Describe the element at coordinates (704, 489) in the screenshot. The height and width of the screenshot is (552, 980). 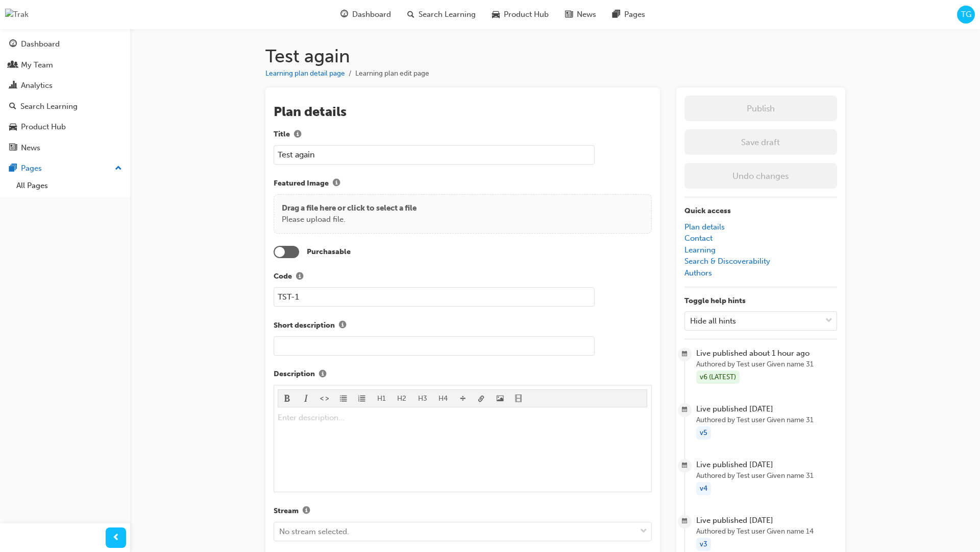
I see `div: v4` at that location.